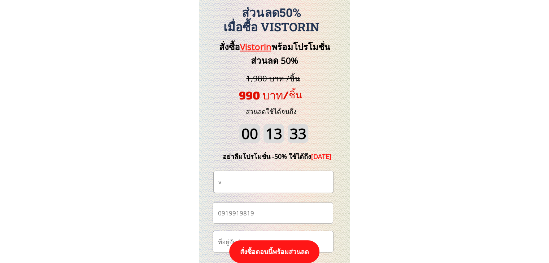 The width and height of the screenshot is (549, 263). I want to click on div: อย่าลืมโปรโมชั่น -50% ใช้ได้ถึง, so click(277, 157).